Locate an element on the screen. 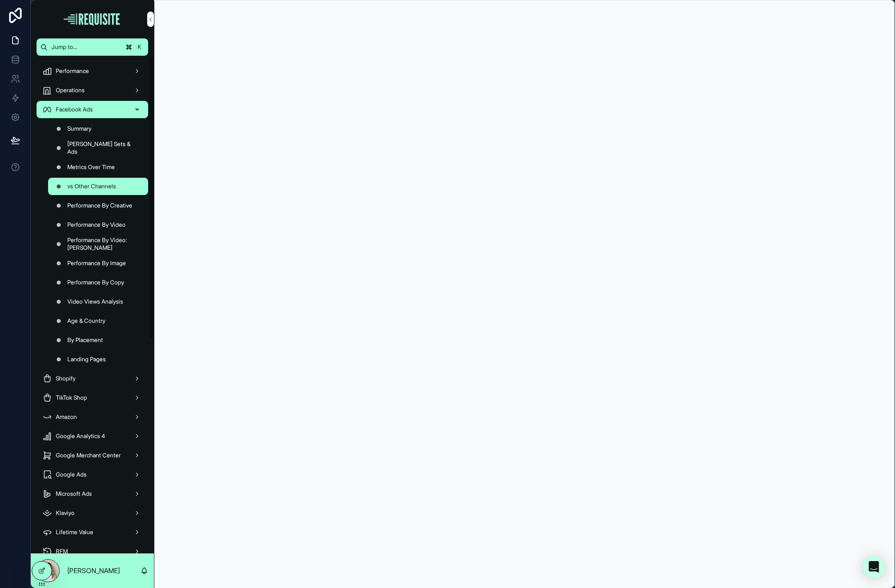 This screenshot has height=588, width=895. a: Google Merchant Center is located at coordinates (93, 456).